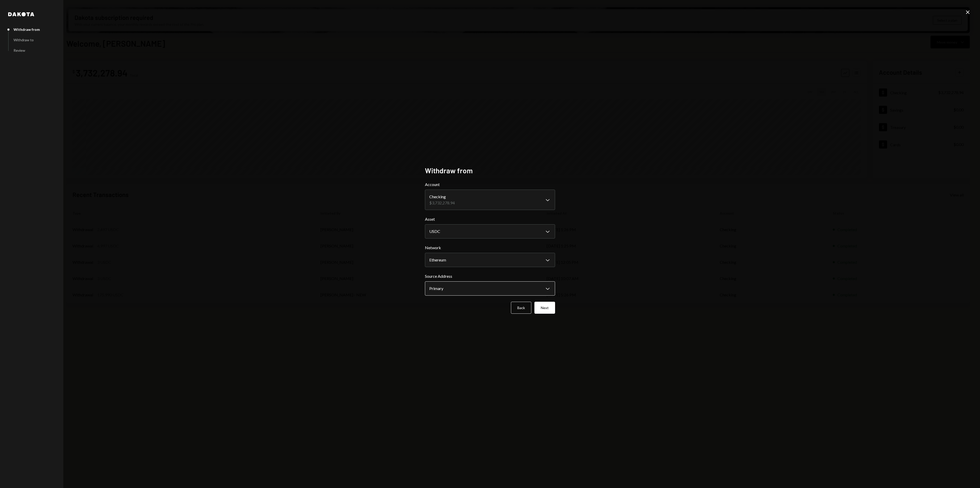 This screenshot has width=980, height=488. Describe the element at coordinates (490, 276) in the screenshot. I see `label: Source Address` at that location.